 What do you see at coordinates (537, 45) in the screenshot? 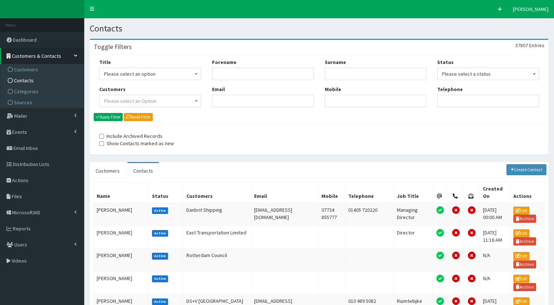
I see `span: Entries` at bounding box center [537, 45].